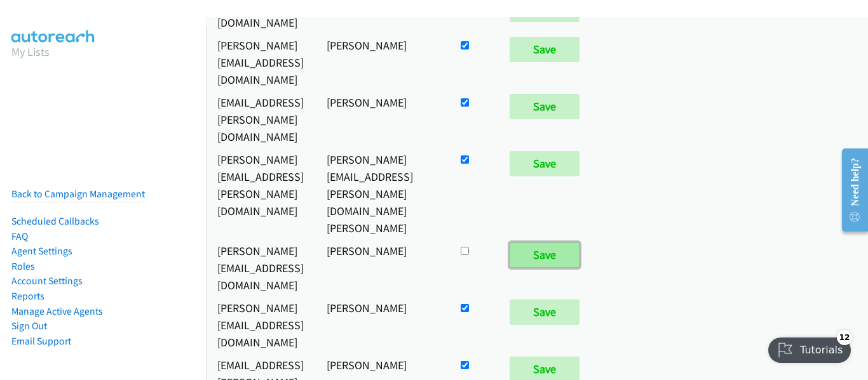 The height and width of the screenshot is (380, 868). Describe the element at coordinates (23, 266) in the screenshot. I see `a: Roles` at that location.